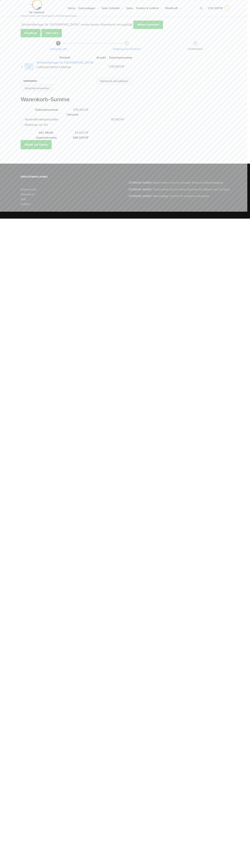  What do you see at coordinates (147, 8) in the screenshot?
I see `span: Kontakt & Anfahrt` at bounding box center [147, 8].